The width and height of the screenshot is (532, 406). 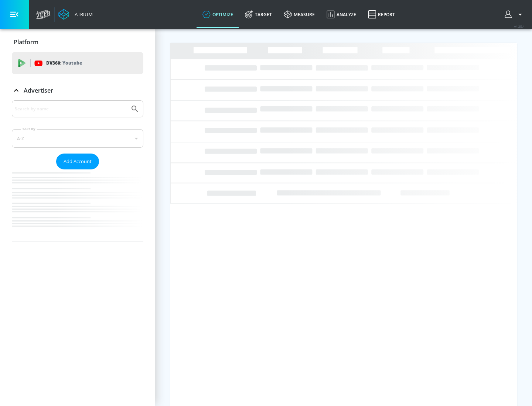 What do you see at coordinates (64, 63) in the screenshot?
I see `p: DV360:` at bounding box center [64, 63].